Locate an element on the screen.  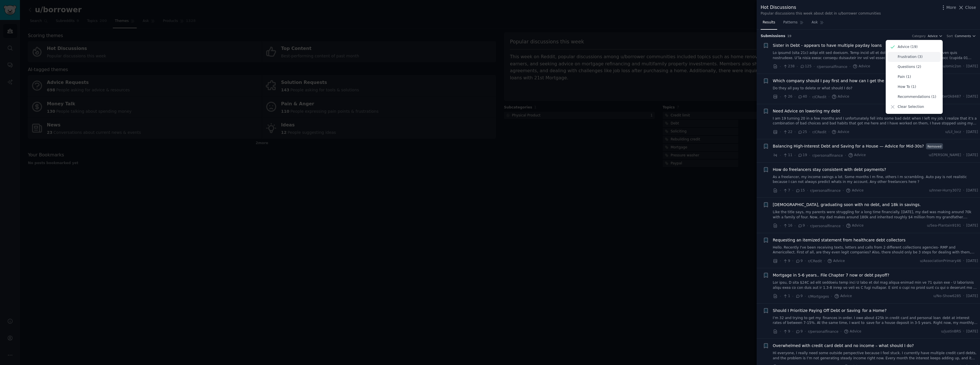
span: Submission s is located at coordinates (773, 36).